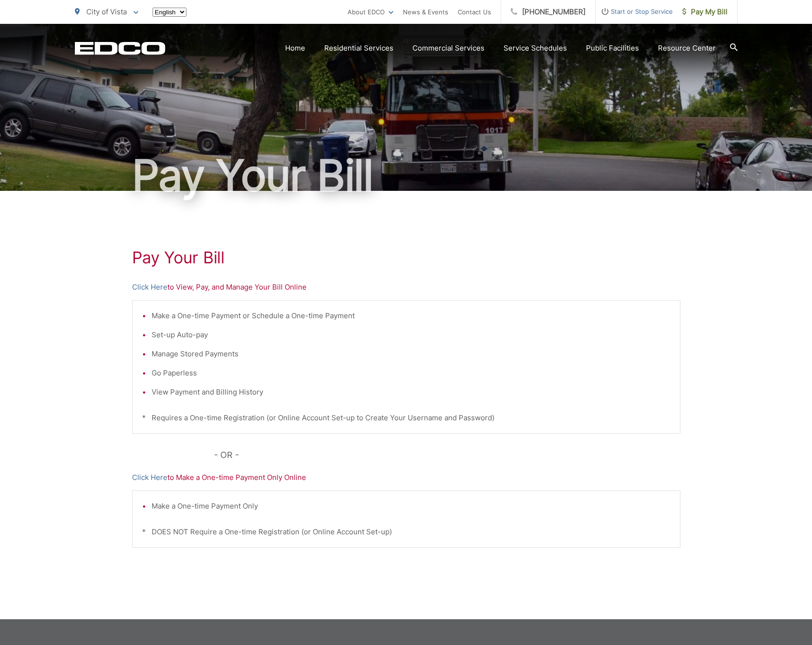  I want to click on a: News & Events, so click(425, 12).